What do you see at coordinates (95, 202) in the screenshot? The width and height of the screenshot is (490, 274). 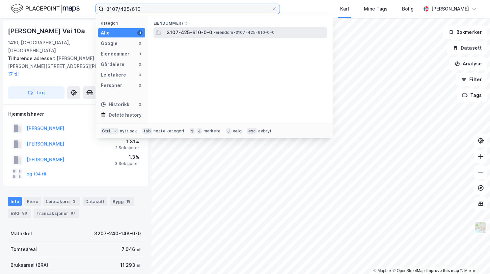 I see `div: Datasett` at bounding box center [95, 202].